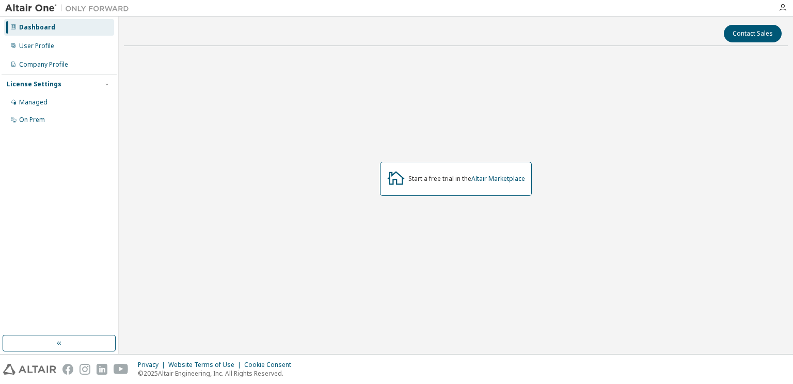  Describe the element at coordinates (43, 65) in the screenshot. I see `div: Company Profile` at that location.